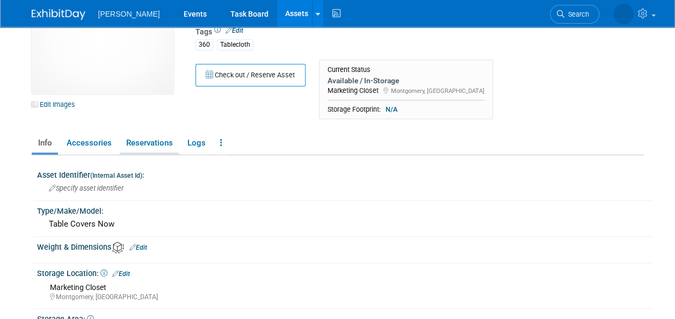 The height and width of the screenshot is (319, 675). Describe the element at coordinates (89, 143) in the screenshot. I see `a: Accessories` at that location.